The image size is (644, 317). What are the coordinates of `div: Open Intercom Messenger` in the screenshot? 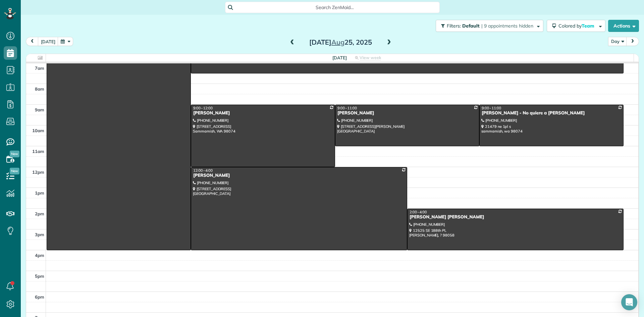 It's located at (629, 303).